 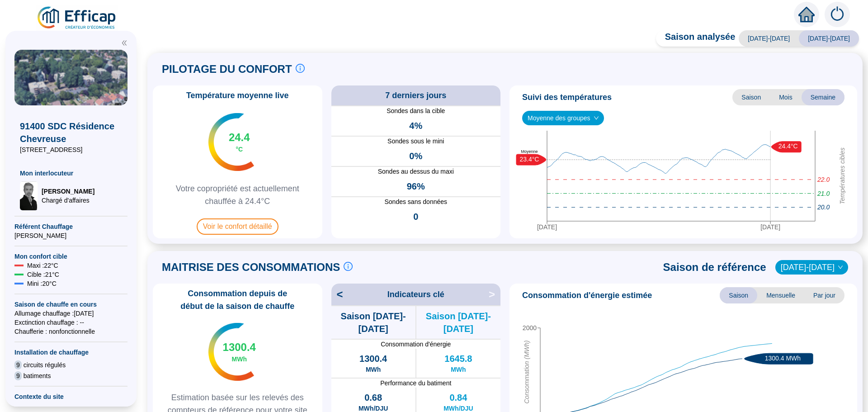 I want to click on text: 23.4°C, so click(x=530, y=159).